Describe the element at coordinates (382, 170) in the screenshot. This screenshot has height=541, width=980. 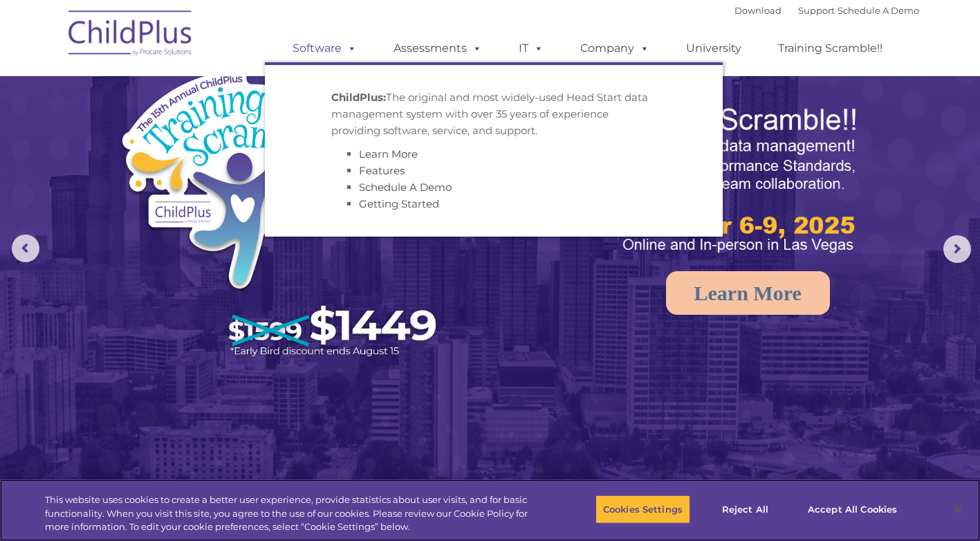
I see `a: Features` at that location.